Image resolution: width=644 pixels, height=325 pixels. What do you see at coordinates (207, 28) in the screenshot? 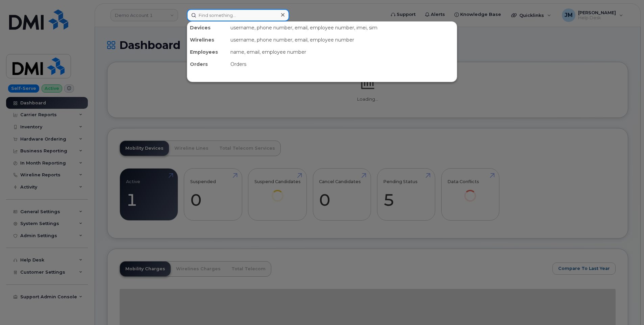
I see `div: Devices` at bounding box center [207, 28].